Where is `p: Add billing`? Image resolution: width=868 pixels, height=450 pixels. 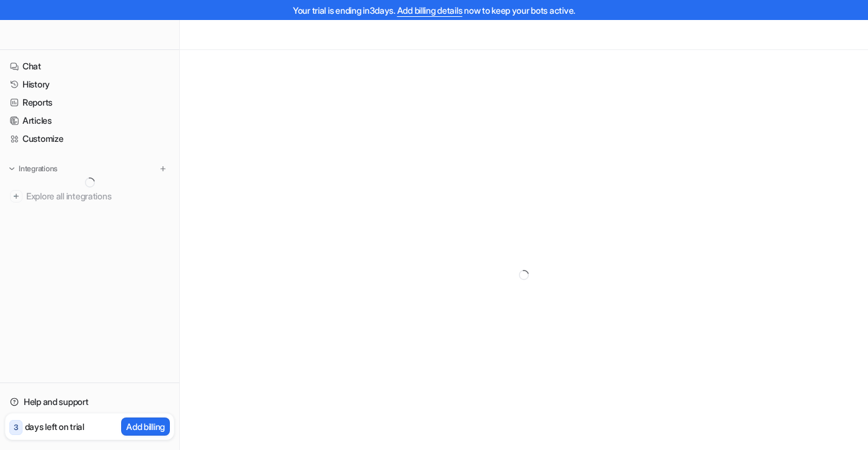
p: Add billing is located at coordinates (145, 427).